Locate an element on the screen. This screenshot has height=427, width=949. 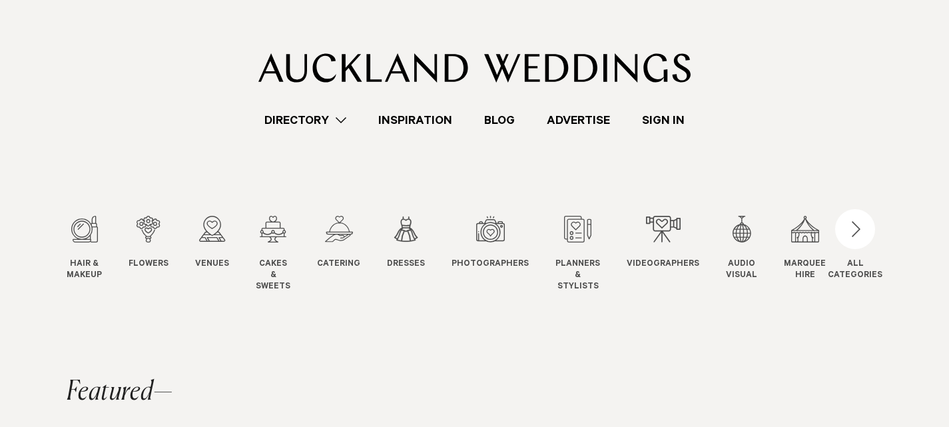
a: Marquee Hire is located at coordinates (804, 248).